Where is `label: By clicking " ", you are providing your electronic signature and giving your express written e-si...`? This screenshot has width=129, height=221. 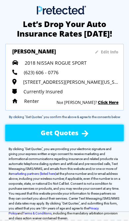
label: By clicking " ", you are providing your electronic signature and giving your express written e-si... is located at coordinates (64, 184).